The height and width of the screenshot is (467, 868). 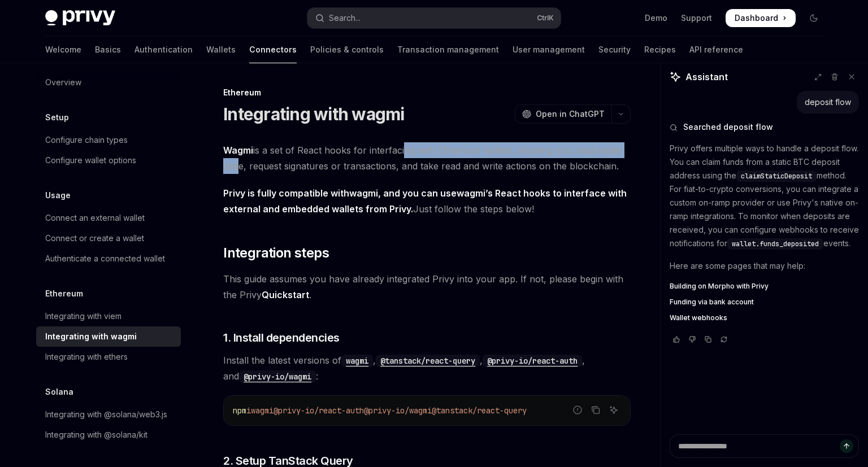 I want to click on a: Wagmi, so click(x=238, y=150).